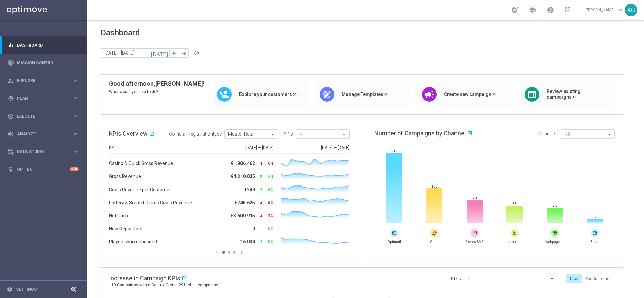 The image size is (644, 298). What do you see at coordinates (43, 152) in the screenshot?
I see `button: Data Studio keyboard_arrow_right` at bounding box center [43, 152].